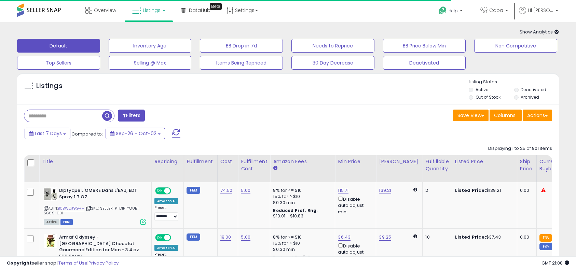  I want to click on div: Tooltip anchor, so click(215, 6).